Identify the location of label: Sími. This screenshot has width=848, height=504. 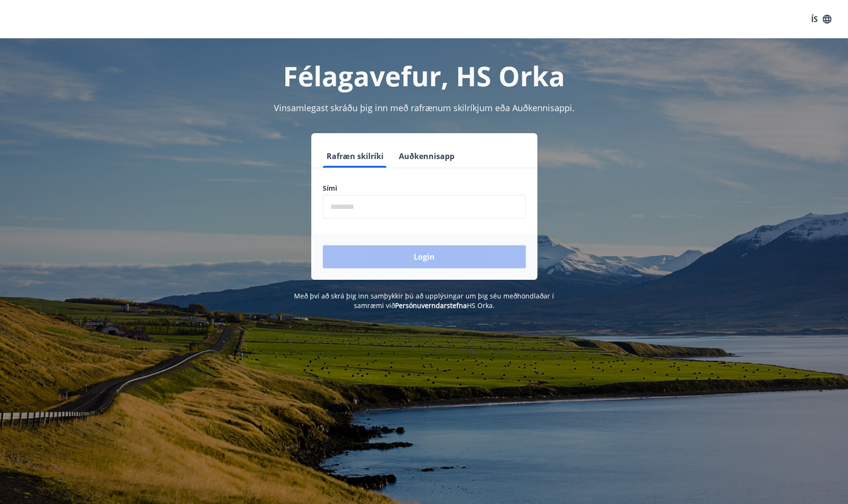
(424, 188).